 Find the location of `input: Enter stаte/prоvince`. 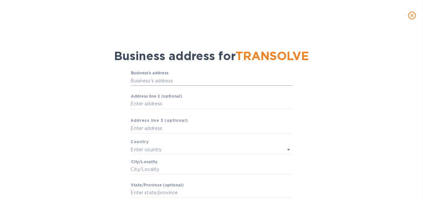

input: Enter stаte/prоvince is located at coordinates (211, 193).